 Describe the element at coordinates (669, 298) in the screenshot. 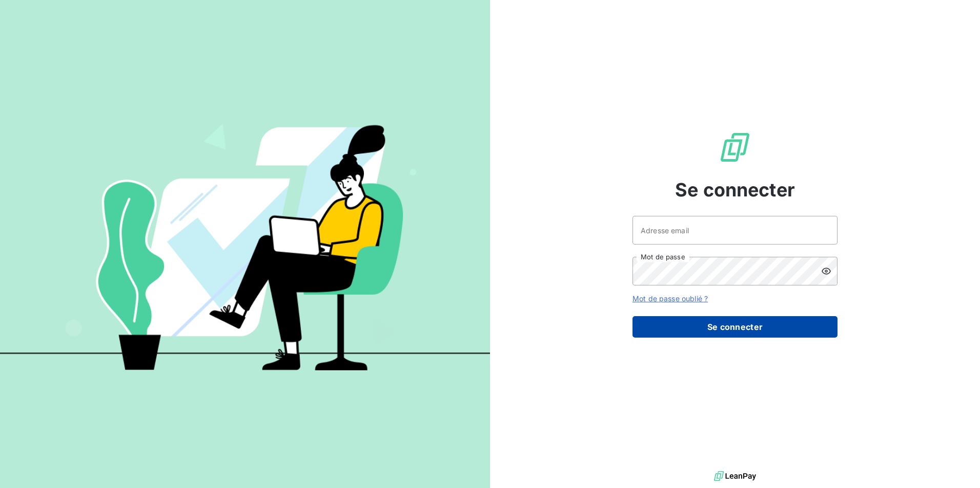

I see `a: Mot de passe oublié ?` at that location.